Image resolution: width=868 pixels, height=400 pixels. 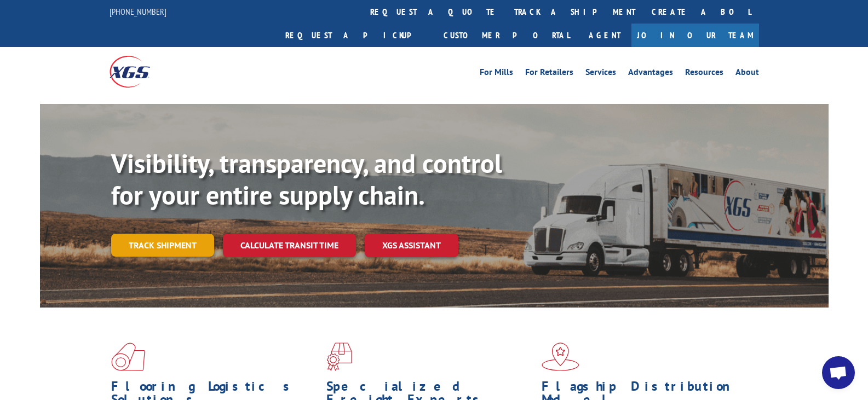 What do you see at coordinates (163, 245) in the screenshot?
I see `a: Track shipment` at bounding box center [163, 245].